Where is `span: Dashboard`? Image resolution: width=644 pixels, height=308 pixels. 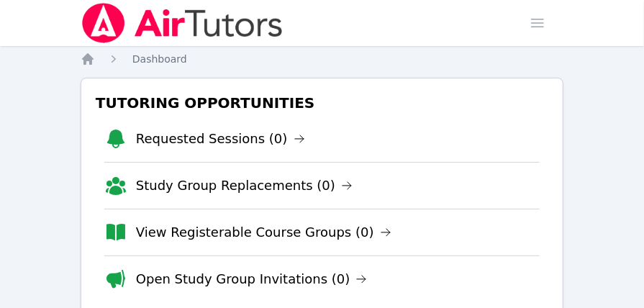
span: Dashboard is located at coordinates (160, 59).